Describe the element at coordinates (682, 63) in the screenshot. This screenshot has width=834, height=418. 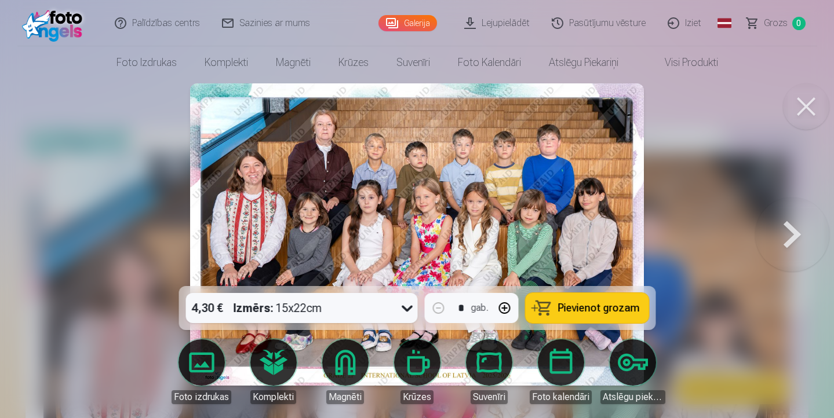
I see `a: Visi produkti` at that location.